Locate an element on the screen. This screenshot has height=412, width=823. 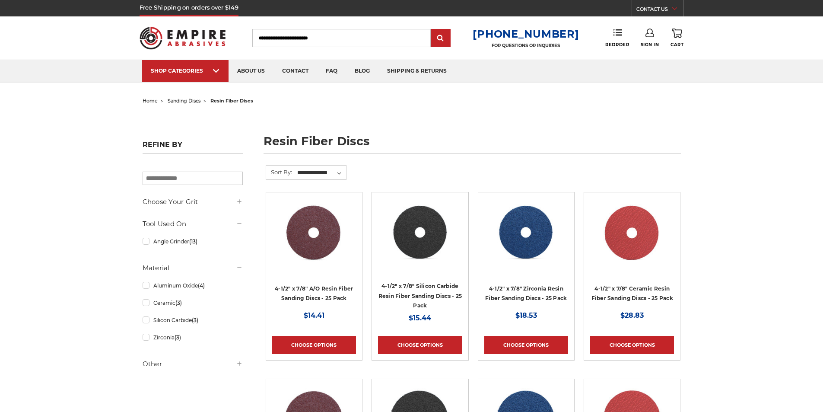
a: Ceramic(3) is located at coordinates (193, 302).